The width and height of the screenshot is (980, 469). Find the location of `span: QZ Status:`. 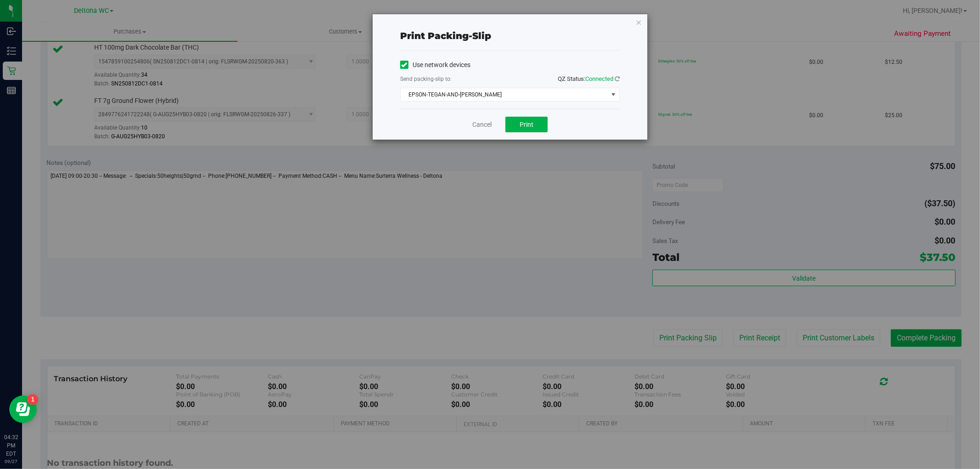

span: QZ Status: is located at coordinates (589, 78).